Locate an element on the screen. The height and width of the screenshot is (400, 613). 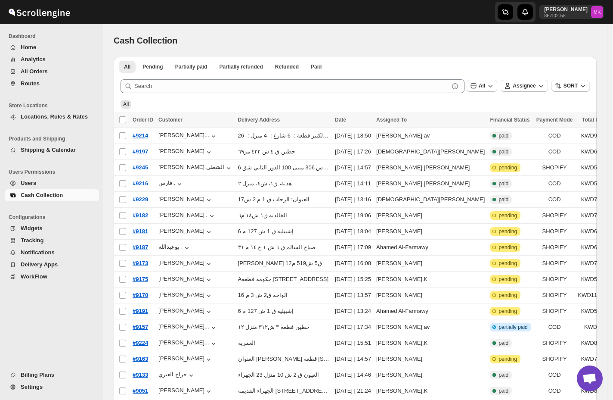
span: Locations, Rules & Rates is located at coordinates (54, 116).